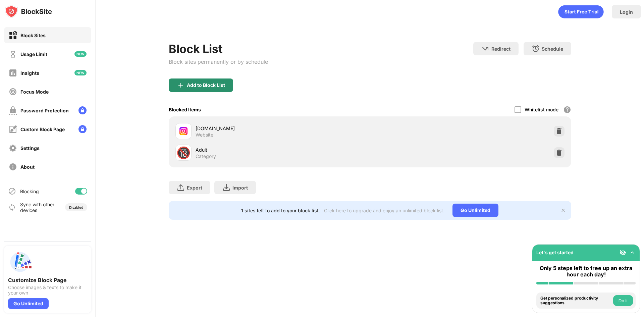 This screenshot has height=317, width=644. Describe the element at coordinates (283, 149) in the screenshot. I see `div: Adult` at that location.